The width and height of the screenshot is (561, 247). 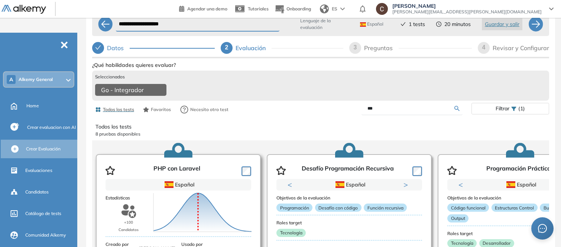 I want to click on span: 2, so click(x=226, y=47).